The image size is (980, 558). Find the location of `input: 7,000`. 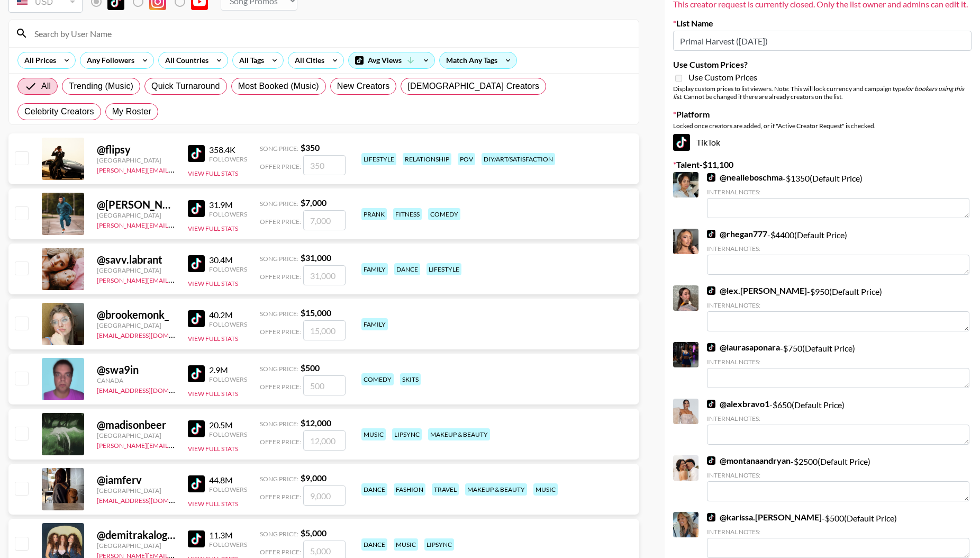

input: 7,000 is located at coordinates (324, 220).